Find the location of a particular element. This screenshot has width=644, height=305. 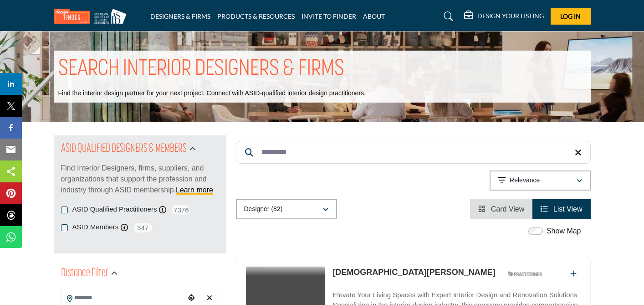

li: List View is located at coordinates (561, 209).